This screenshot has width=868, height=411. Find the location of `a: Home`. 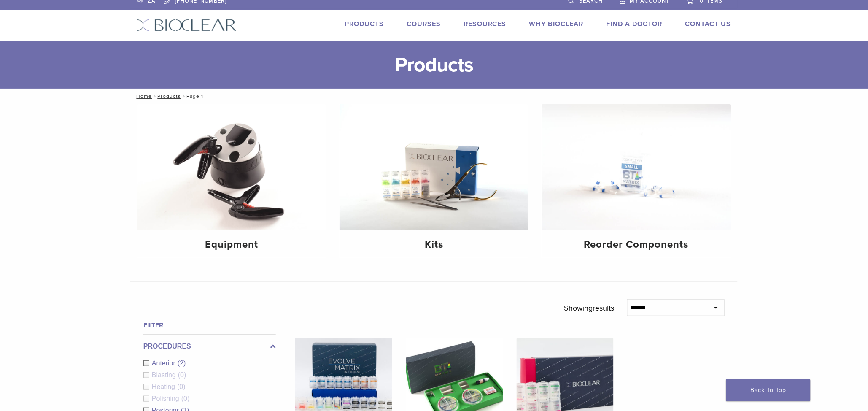

a: Home is located at coordinates (143, 96).